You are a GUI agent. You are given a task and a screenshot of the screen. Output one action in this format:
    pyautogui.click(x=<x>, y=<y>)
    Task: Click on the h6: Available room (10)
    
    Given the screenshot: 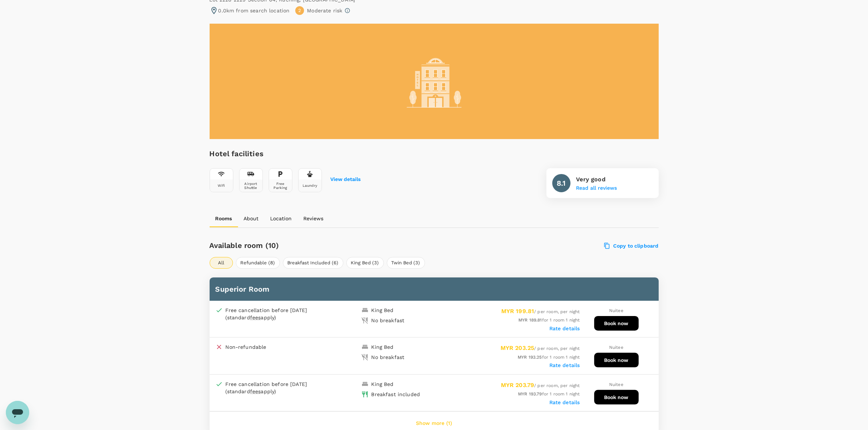 What is the action you would take?
    pyautogui.click(x=340, y=246)
    